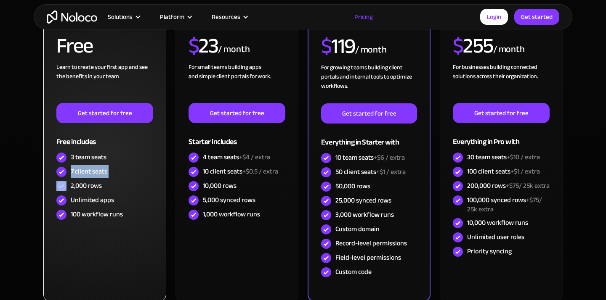 Image resolution: width=606 pixels, height=300 pixels. Describe the element at coordinates (237, 83) in the screenshot. I see `div: For small teams building apps and simple client portals for work. ‍` at that location.